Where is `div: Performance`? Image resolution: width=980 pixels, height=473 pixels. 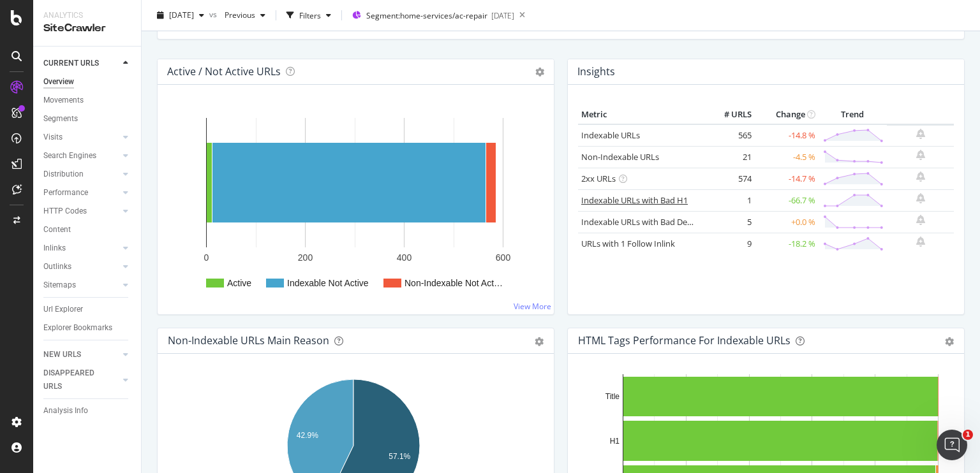 div: Performance is located at coordinates (66, 193).